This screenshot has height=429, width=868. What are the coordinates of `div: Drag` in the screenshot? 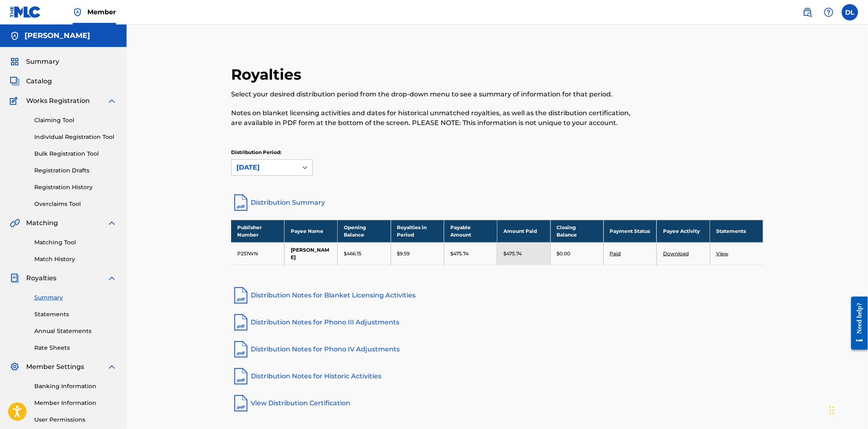 It's located at (832, 411).